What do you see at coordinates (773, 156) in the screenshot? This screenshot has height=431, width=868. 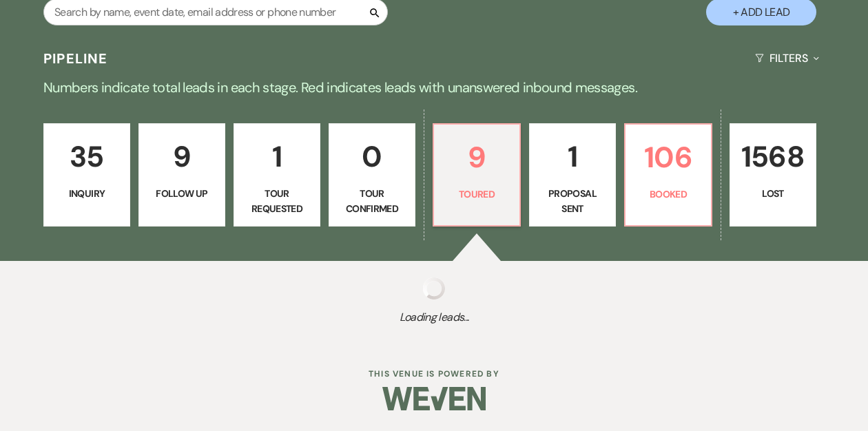 I see `p: 1568` at bounding box center [773, 156].